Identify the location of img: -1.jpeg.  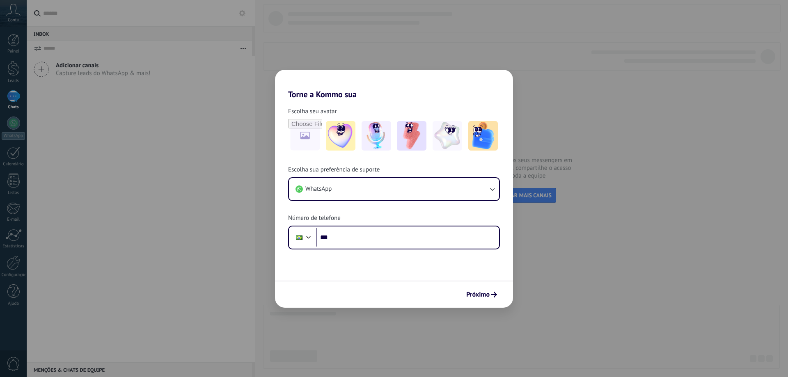
(341, 136).